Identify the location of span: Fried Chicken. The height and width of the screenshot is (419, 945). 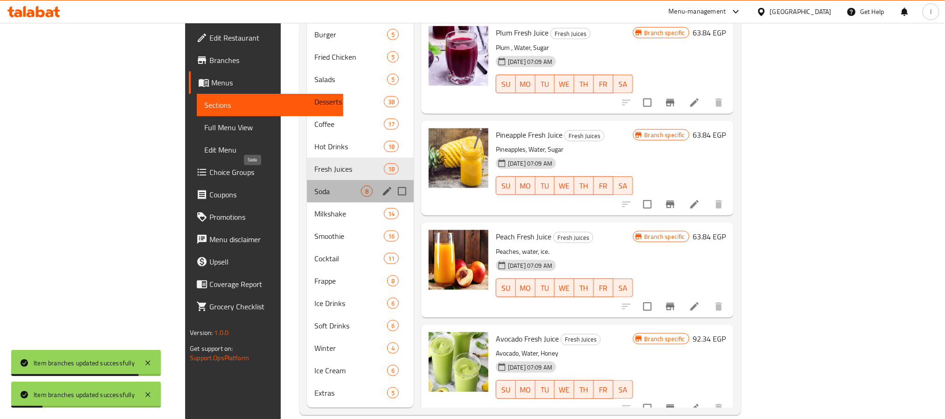
(350, 57).